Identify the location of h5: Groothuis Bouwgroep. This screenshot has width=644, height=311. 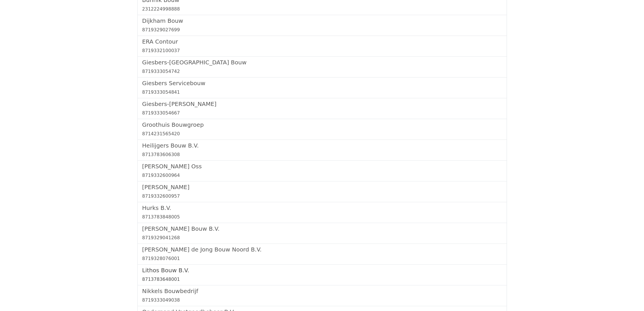
(322, 125).